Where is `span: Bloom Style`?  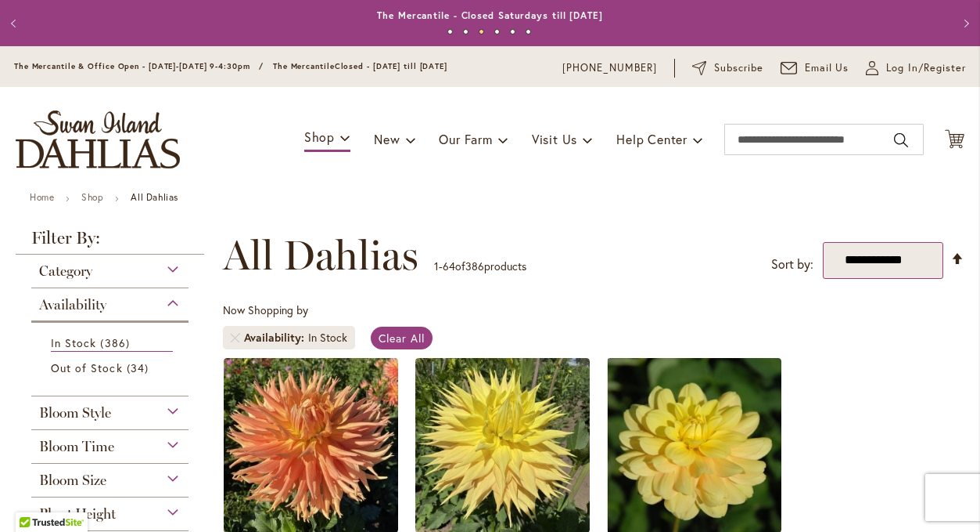 span: Bloom Style is located at coordinates (75, 412).